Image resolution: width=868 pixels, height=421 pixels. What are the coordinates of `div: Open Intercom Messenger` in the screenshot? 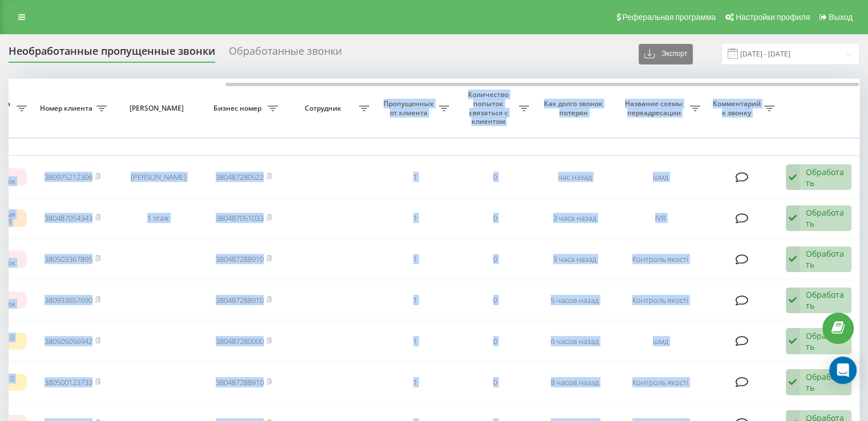 It's located at (843, 370).